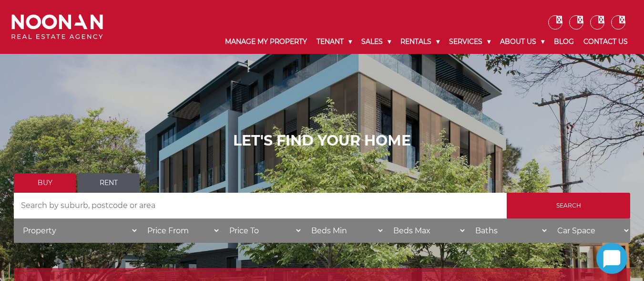  What do you see at coordinates (606, 42) in the screenshot?
I see `a: Contact Us` at bounding box center [606, 42].